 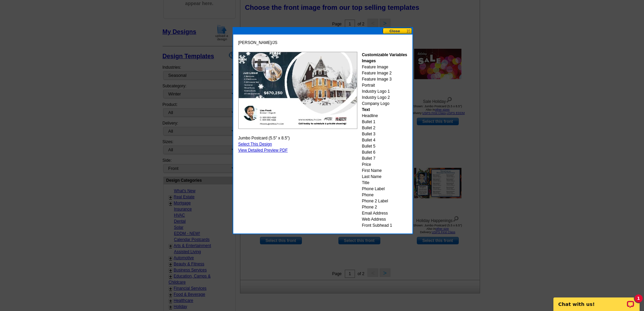 I want to click on span: Jumbo Postcard (5.5" x 8.5"), so click(x=264, y=138).